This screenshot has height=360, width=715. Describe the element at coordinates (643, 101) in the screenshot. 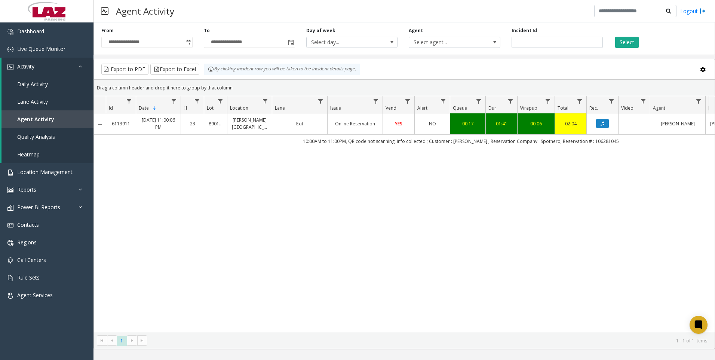

I see `a: Video Filter Menu` at that location.